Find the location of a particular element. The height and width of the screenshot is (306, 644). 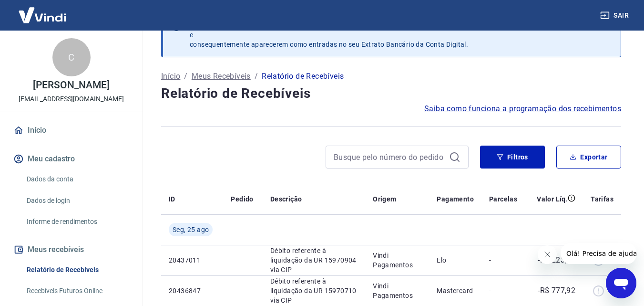

p: Mastercard is located at coordinates (455, 290).